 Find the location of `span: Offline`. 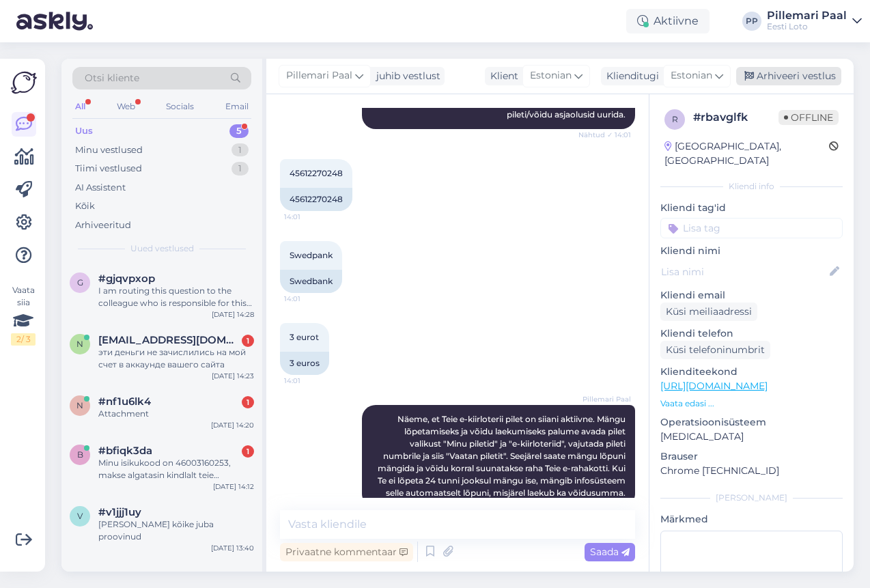

span: Offline is located at coordinates (808, 118).